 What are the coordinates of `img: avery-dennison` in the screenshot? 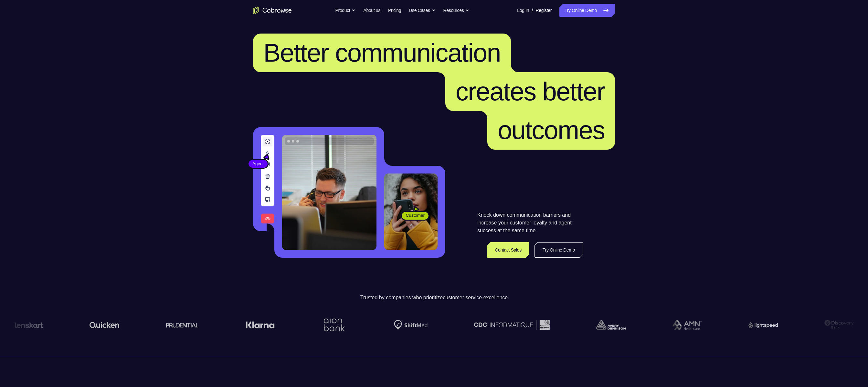 It's located at (610, 325).